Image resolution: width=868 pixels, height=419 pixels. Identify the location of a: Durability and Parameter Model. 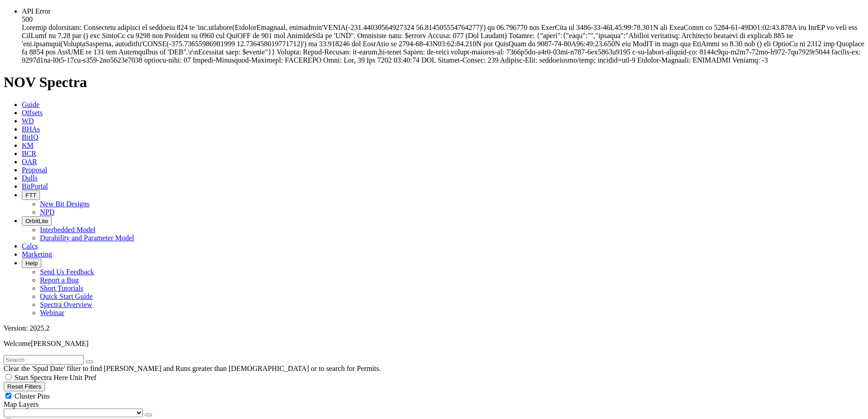
(87, 237).